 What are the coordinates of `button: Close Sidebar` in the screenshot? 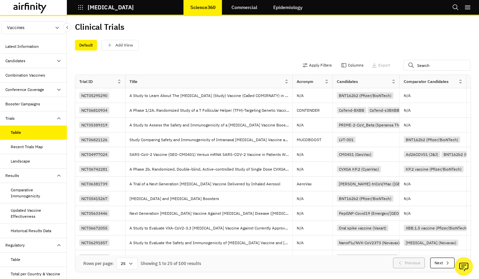 It's located at (67, 27).